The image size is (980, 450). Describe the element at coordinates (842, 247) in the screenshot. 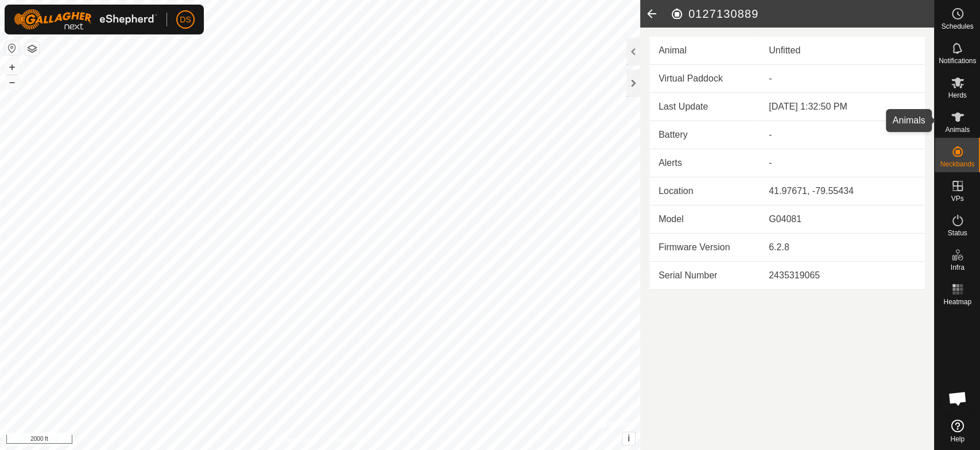

I see `div: 6.2.8` at that location.